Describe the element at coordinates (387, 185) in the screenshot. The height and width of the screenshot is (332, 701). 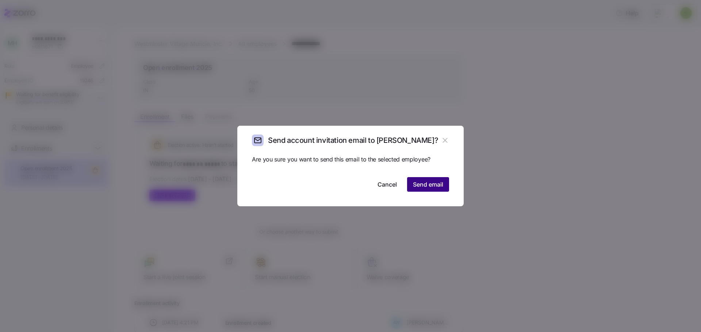
I see `span: Cancel` at that location.